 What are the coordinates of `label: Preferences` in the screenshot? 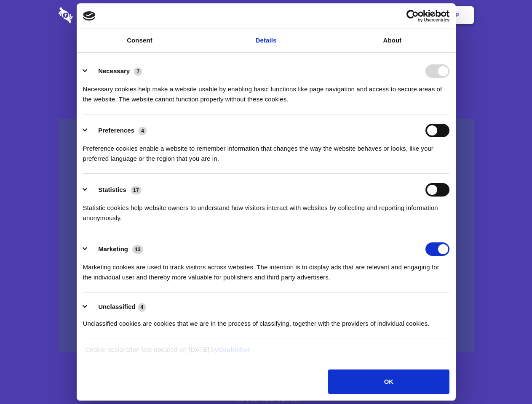 It's located at (116, 130).